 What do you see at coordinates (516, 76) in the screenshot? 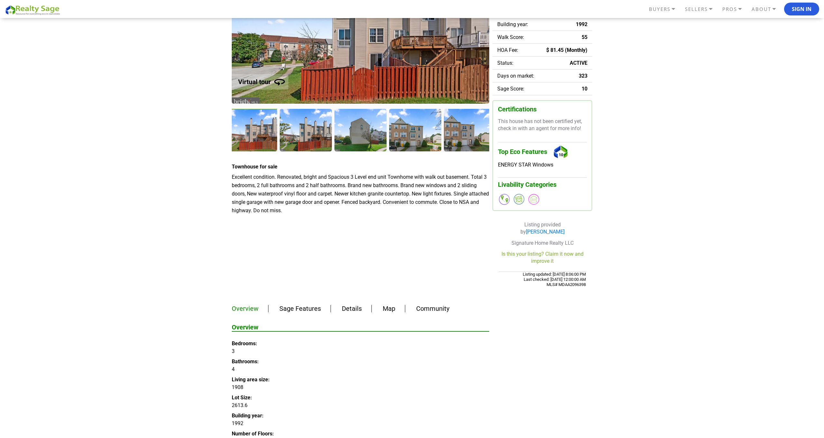
I see `span: Days on market:` at bounding box center [516, 76].